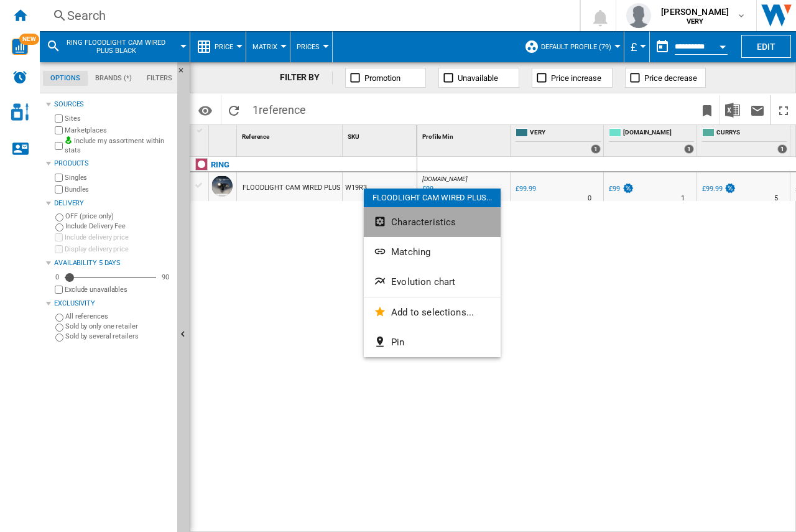 This screenshot has width=796, height=532. I want to click on button: Pin..., so click(433, 342).